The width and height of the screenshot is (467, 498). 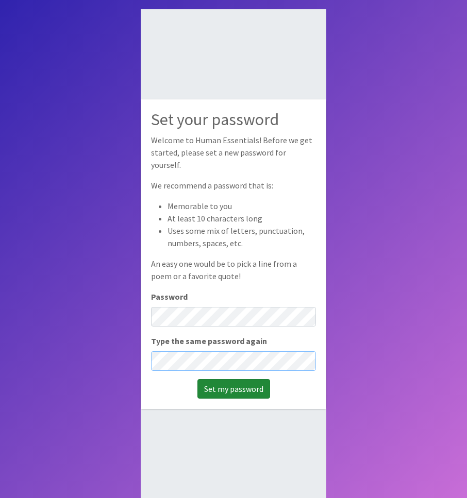 What do you see at coordinates (242, 219) in the screenshot?
I see `li: At least 10 characters long` at bounding box center [242, 219].